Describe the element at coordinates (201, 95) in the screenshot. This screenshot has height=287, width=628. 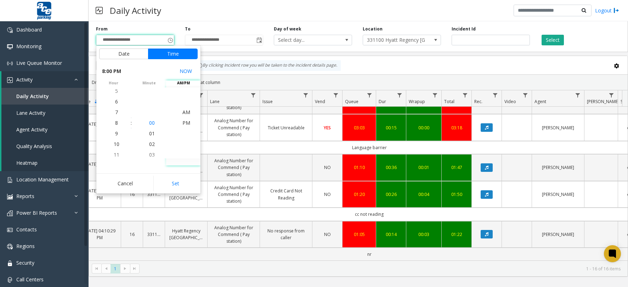
I see `a: Location Filter Menu` at that location.